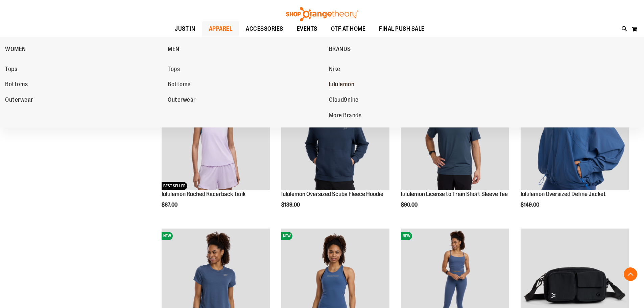  I want to click on span: ACCESSORIES, so click(264, 29).